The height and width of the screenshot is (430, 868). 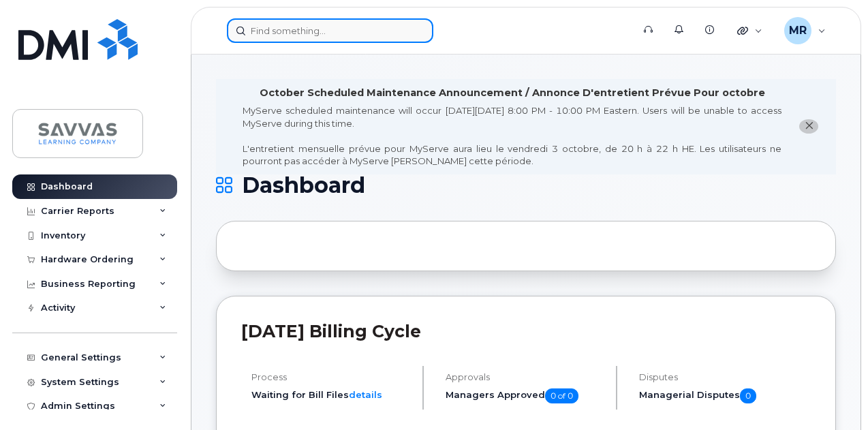 I want to click on h4: Approvals, so click(x=525, y=377).